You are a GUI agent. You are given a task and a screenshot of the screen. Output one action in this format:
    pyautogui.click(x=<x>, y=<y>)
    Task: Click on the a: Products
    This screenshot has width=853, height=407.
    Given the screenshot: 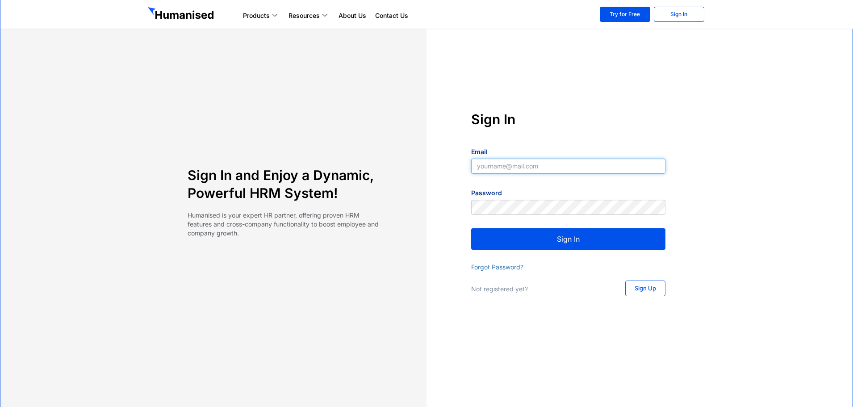 What is the action you would take?
    pyautogui.click(x=261, y=16)
    